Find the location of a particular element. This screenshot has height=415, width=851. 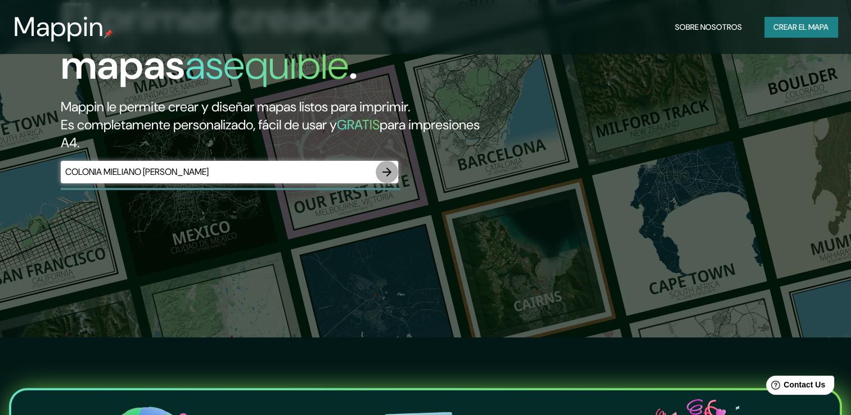

img: mappin-pin is located at coordinates (109, 34).